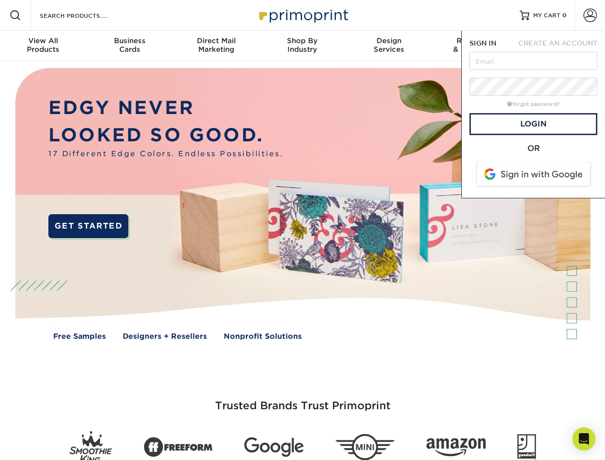 The height and width of the screenshot is (460, 605). Describe the element at coordinates (558, 43) in the screenshot. I see `span: CREATE AN ACCOUNT` at that location.